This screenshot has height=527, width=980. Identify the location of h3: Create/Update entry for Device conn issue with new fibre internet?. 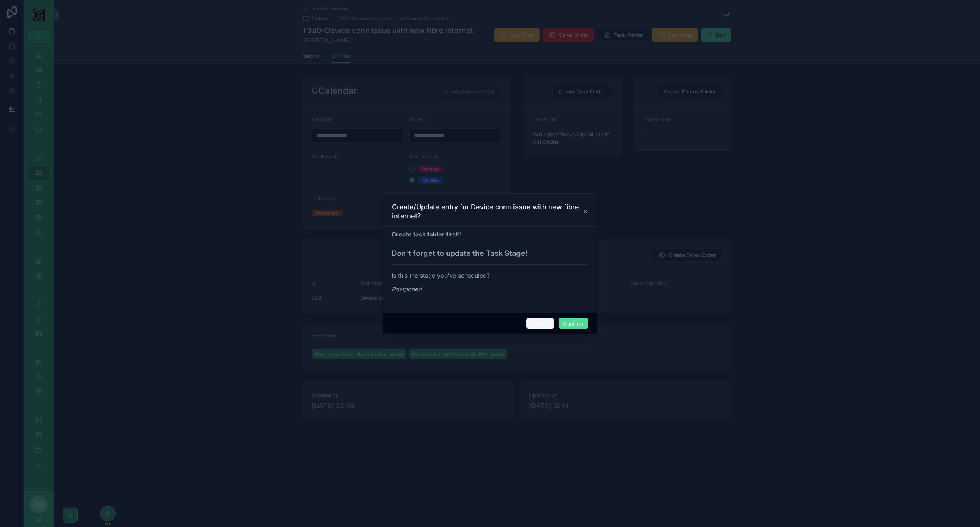
(487, 211).